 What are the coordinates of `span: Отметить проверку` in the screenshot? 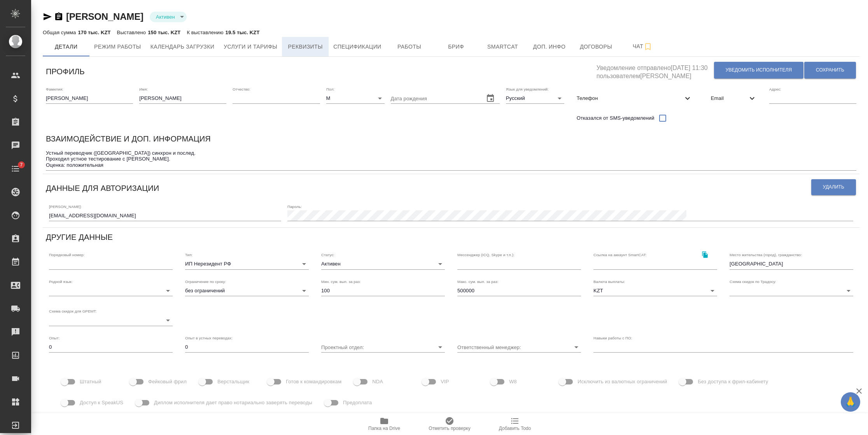 It's located at (449, 428).